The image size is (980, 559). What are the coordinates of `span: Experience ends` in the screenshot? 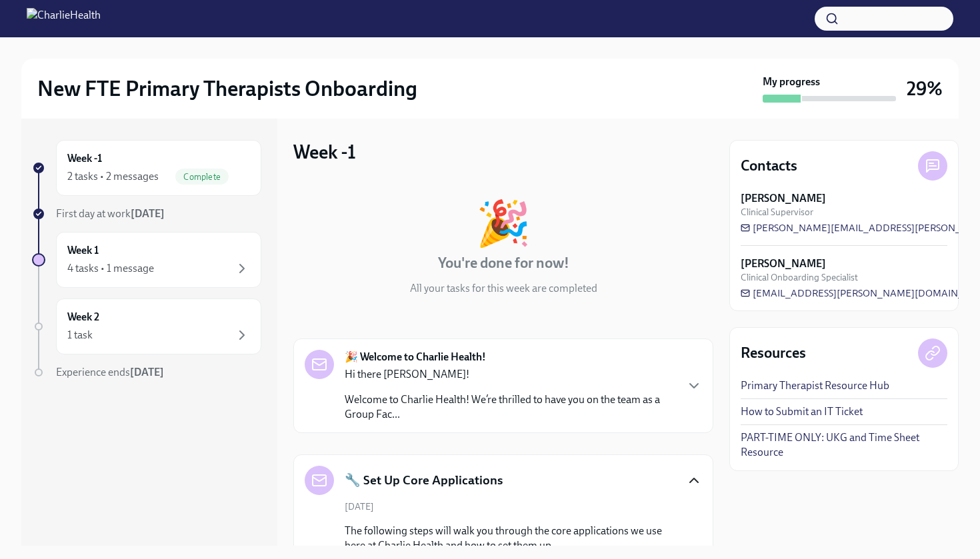 It's located at (110, 372).